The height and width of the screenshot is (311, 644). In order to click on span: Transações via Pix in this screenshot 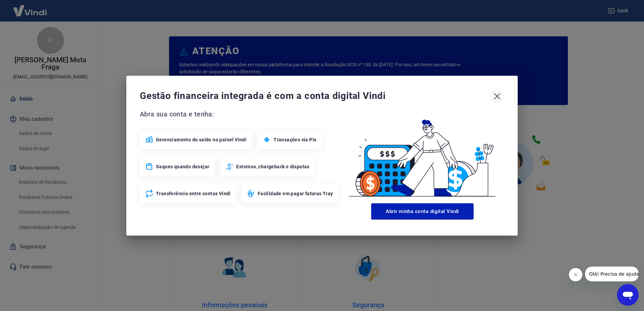, I will do `click(295, 140)`.